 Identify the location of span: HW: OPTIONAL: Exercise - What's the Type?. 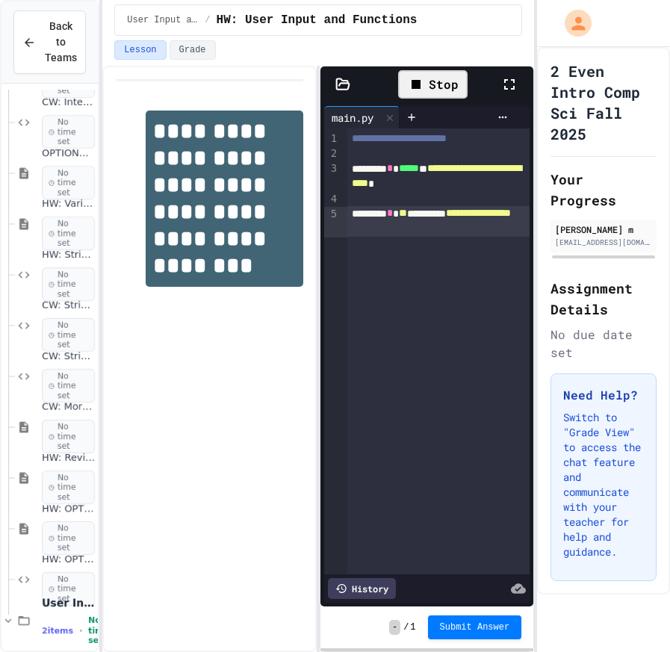
(68, 559).